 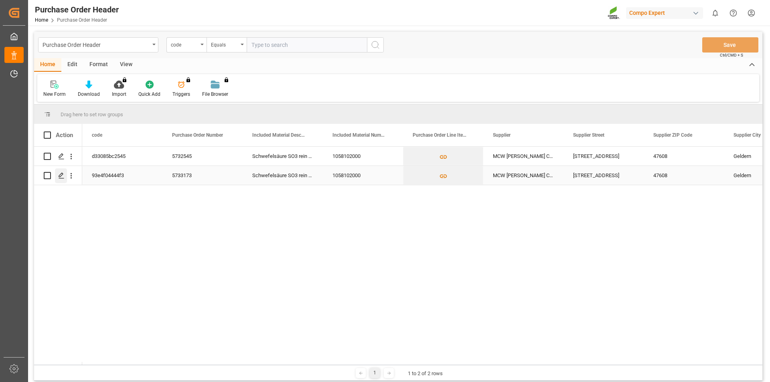 I want to click on span: Supplier City, so click(x=747, y=135).